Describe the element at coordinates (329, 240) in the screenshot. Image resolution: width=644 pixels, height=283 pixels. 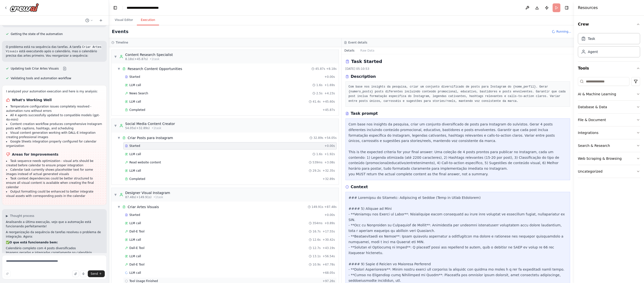
I see `span: + 30.42s` at that location.